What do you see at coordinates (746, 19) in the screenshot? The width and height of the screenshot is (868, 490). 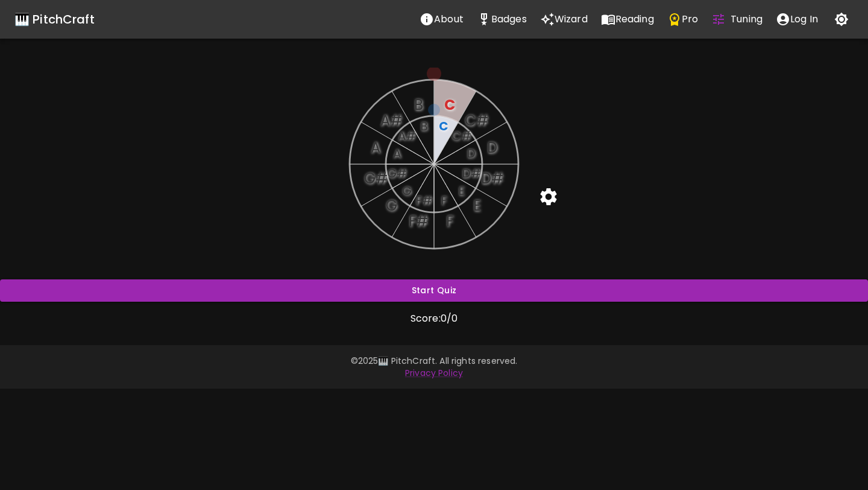 I see `p: Tuning` at bounding box center [746, 19].